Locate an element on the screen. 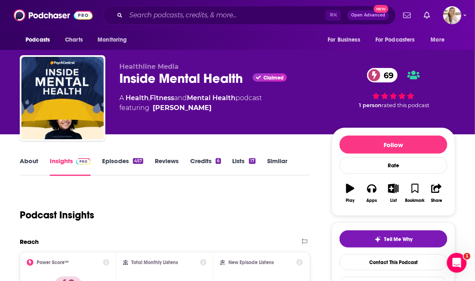  span: Logged in as acquavie is located at coordinates (452, 15).